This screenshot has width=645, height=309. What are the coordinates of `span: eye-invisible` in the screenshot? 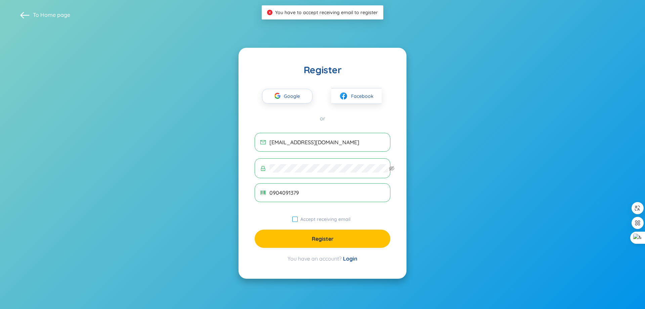 It's located at (392, 168).